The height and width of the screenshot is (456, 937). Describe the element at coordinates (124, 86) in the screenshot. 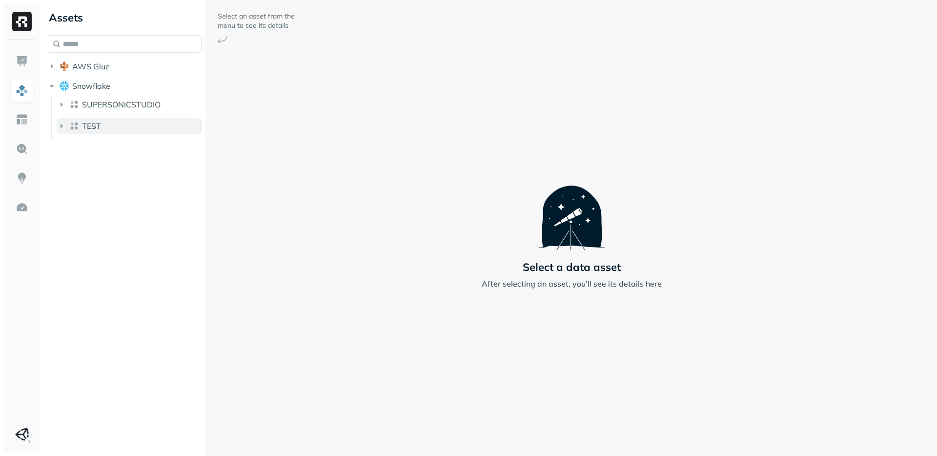

I see `button: Snowflake` at that location.